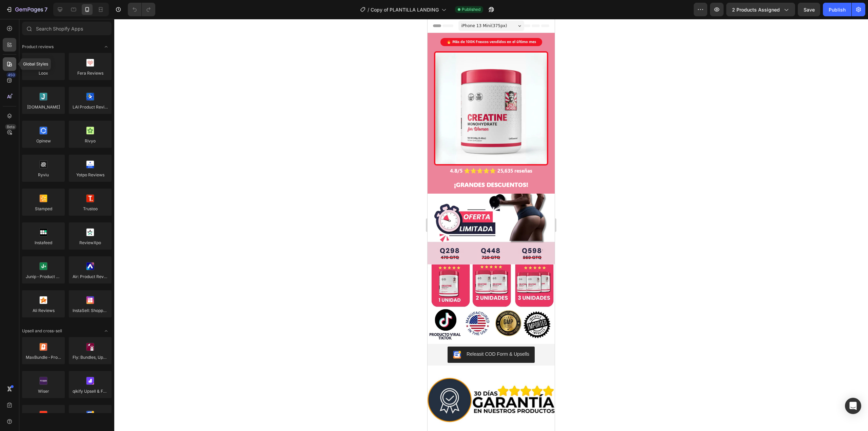 This screenshot has width=868, height=431. What do you see at coordinates (11, 75) in the screenshot?
I see `div: 450` at bounding box center [11, 75].